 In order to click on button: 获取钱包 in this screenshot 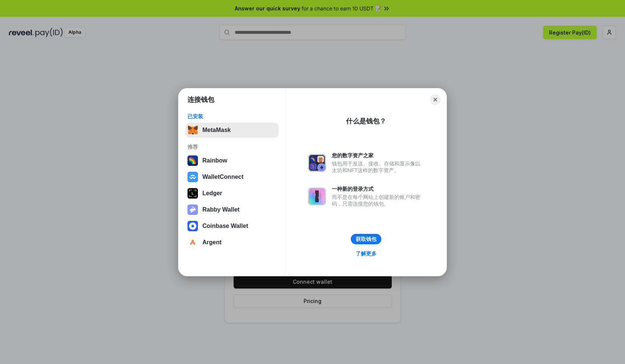, I will do `click(366, 239)`.